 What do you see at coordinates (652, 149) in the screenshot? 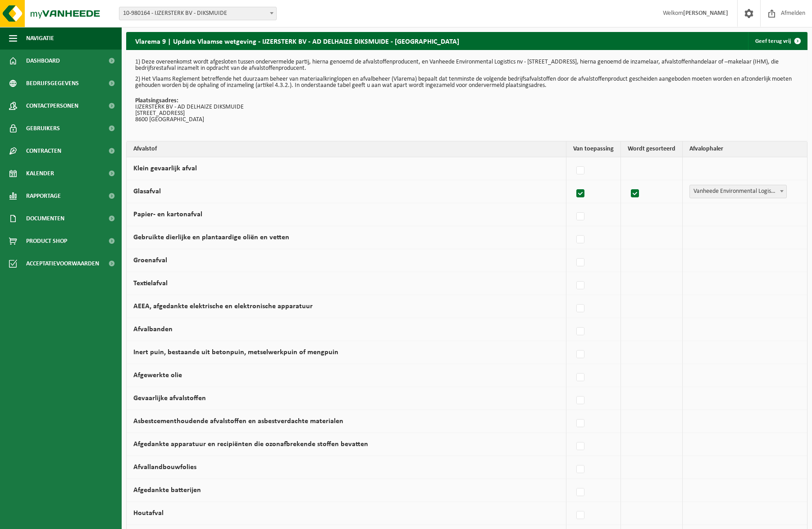
I see `th: Wordt gesorteerd` at bounding box center [652, 149].